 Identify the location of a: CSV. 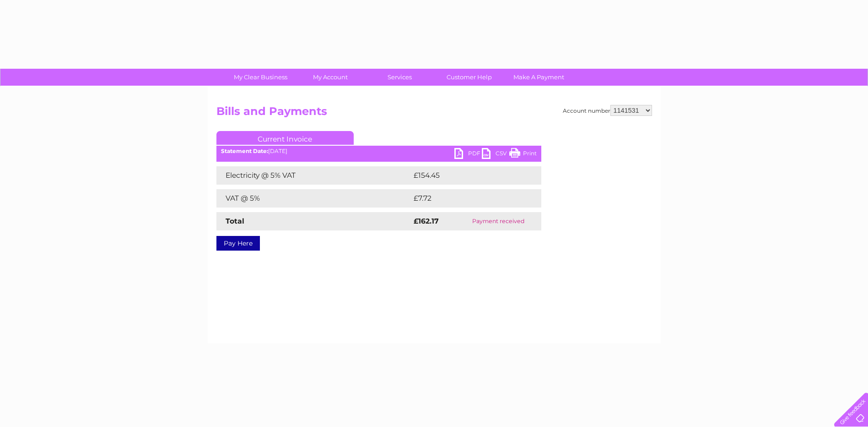
(495, 155).